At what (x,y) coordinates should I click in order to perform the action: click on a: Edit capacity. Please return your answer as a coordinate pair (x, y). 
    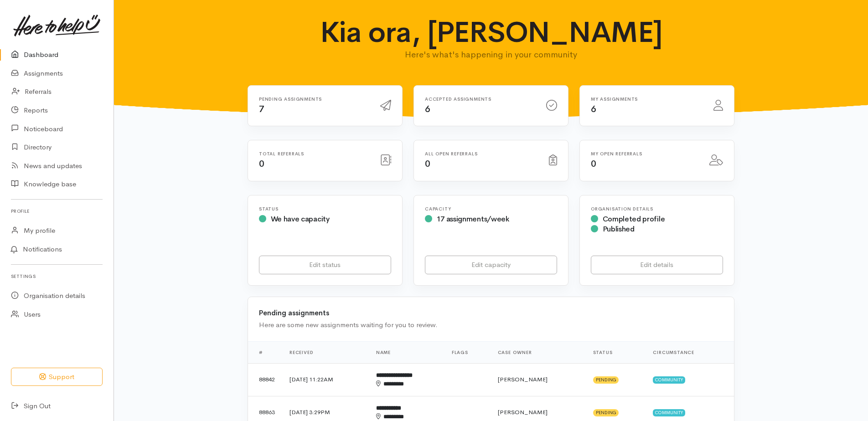
    Looking at the image, I should click on (491, 264).